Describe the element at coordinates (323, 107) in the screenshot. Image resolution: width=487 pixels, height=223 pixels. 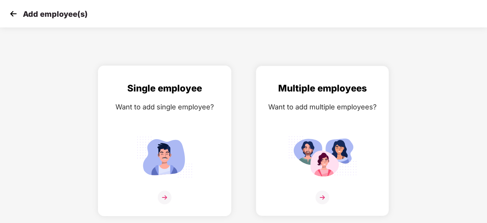
I see `div: Want to add multiple employees?` at that location.